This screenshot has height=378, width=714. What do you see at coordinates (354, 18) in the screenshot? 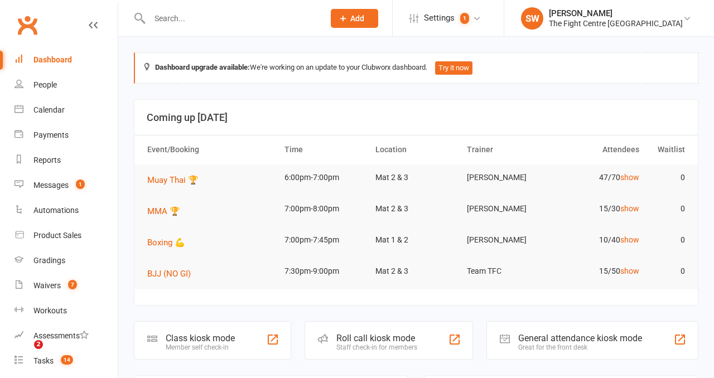
I see `button: Add` at bounding box center [354, 18].